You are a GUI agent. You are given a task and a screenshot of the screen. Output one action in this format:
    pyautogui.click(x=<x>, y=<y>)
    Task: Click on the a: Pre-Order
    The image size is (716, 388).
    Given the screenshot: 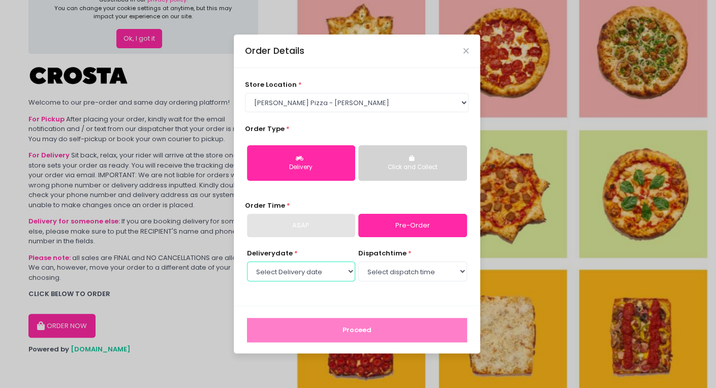 What is the action you would take?
    pyautogui.click(x=412, y=226)
    